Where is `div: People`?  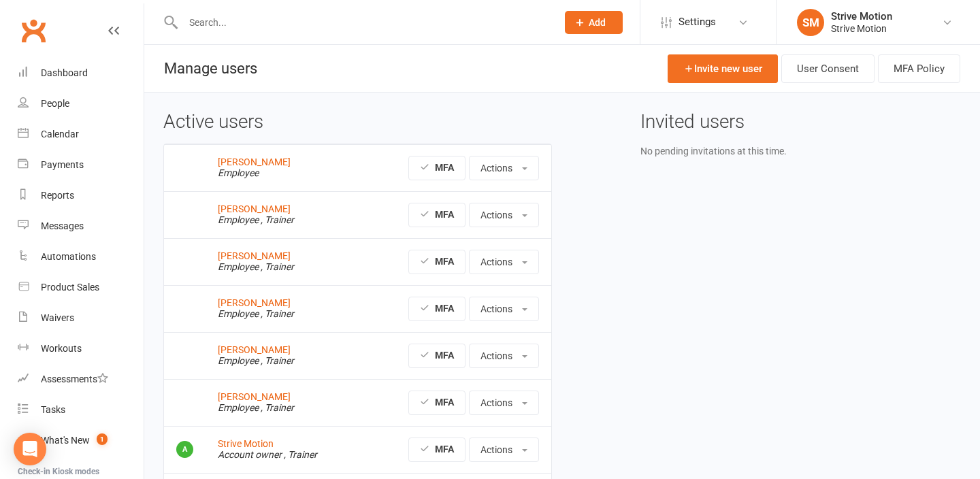
div: People is located at coordinates (55, 103).